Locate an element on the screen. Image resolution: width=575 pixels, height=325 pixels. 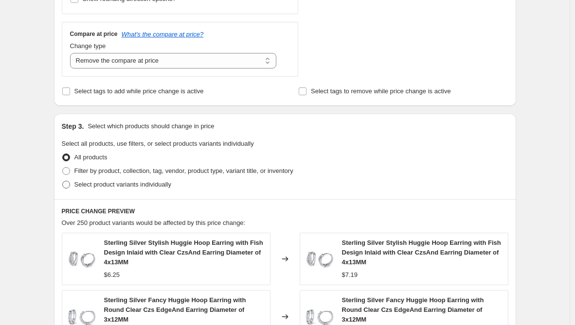
span: Change type is located at coordinates (88, 46).